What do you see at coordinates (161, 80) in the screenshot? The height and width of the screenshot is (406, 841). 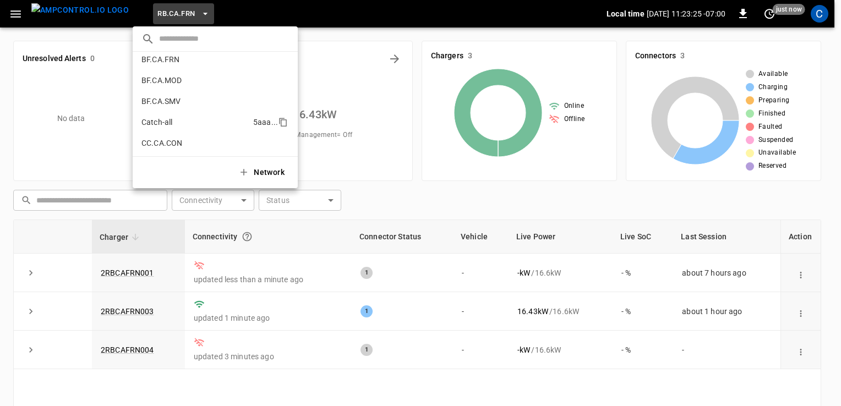 I see `p: BF.CA.MOD` at bounding box center [161, 80].